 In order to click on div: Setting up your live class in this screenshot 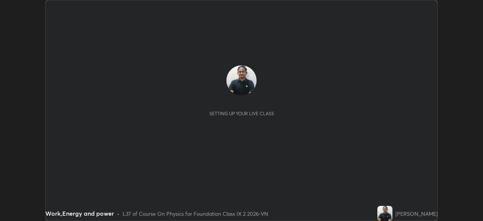, I will do `click(241, 113)`.